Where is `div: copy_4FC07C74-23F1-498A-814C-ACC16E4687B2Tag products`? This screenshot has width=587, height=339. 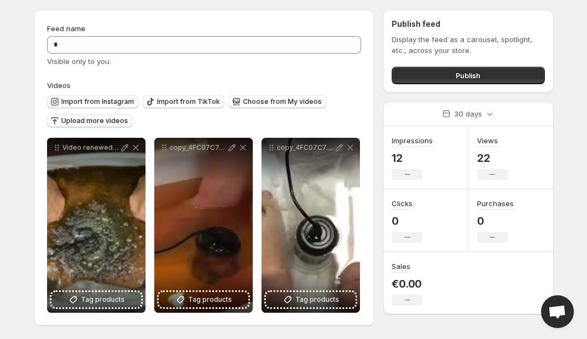
div: copy_4FC07C74-23F1-498A-814C-ACC16E4687B2Tag products is located at coordinates (203, 225).